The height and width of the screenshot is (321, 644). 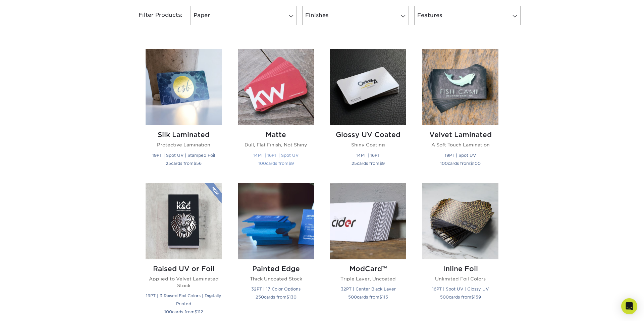 What do you see at coordinates (460, 145) in the screenshot?
I see `p: A Soft Touch Lamination` at bounding box center [460, 145].